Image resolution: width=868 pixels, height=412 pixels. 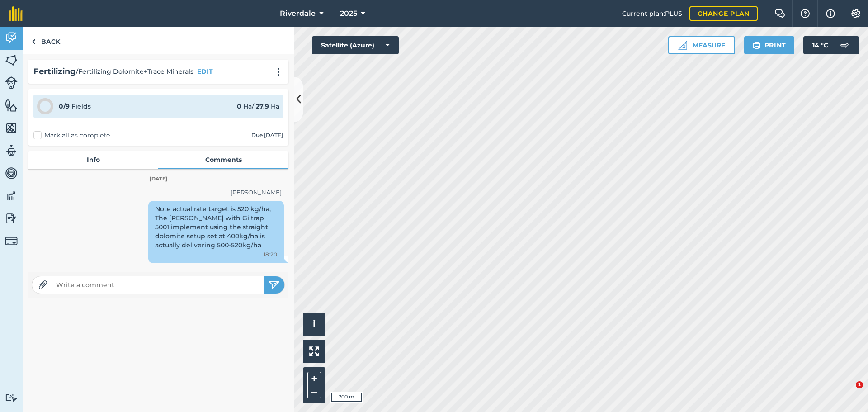 I want to click on img: Four arrows, one pointing top left, one top right, one bottom right and the last bottom left, so click(x=314, y=351).